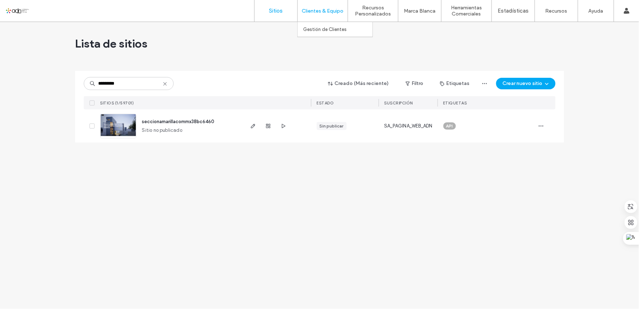  I want to click on label: Gestión de Clientes, so click(325, 29).